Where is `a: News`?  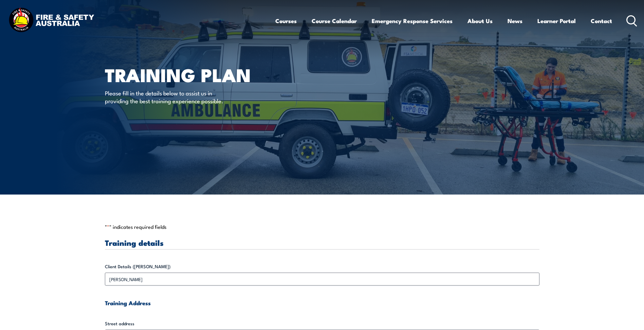 a: News is located at coordinates (515, 21).